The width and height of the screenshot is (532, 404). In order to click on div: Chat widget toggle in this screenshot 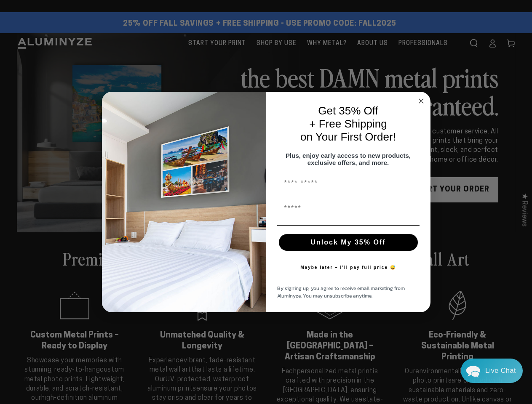, I will do `click(492, 371)`.